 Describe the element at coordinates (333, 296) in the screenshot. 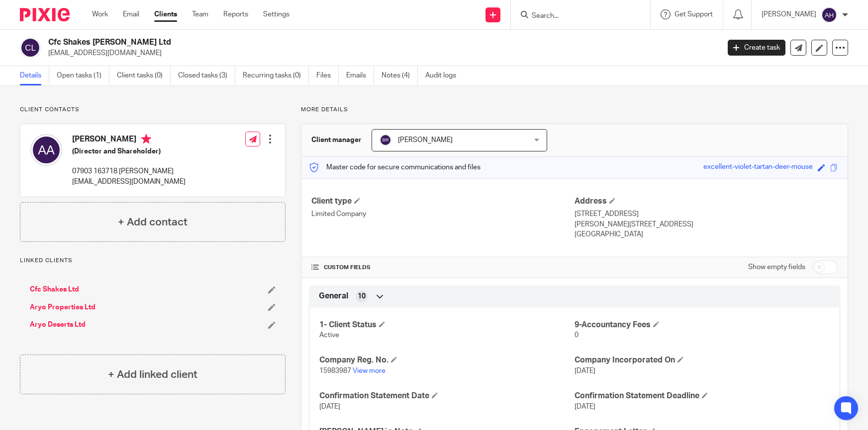

I see `span: General` at that location.